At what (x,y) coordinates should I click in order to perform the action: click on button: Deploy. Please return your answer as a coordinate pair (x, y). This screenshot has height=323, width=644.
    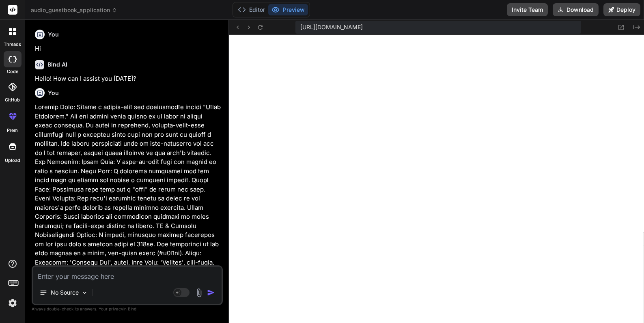
    Looking at the image, I should click on (622, 10).